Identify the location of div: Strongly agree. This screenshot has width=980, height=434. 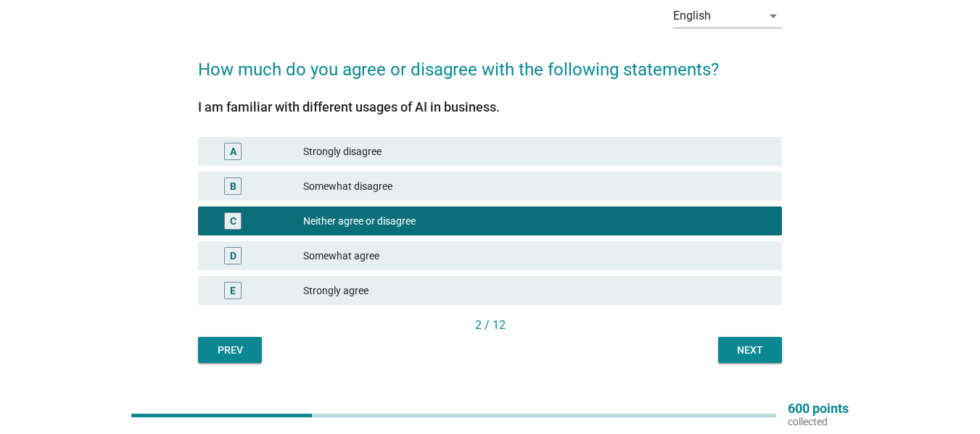
(537, 290).